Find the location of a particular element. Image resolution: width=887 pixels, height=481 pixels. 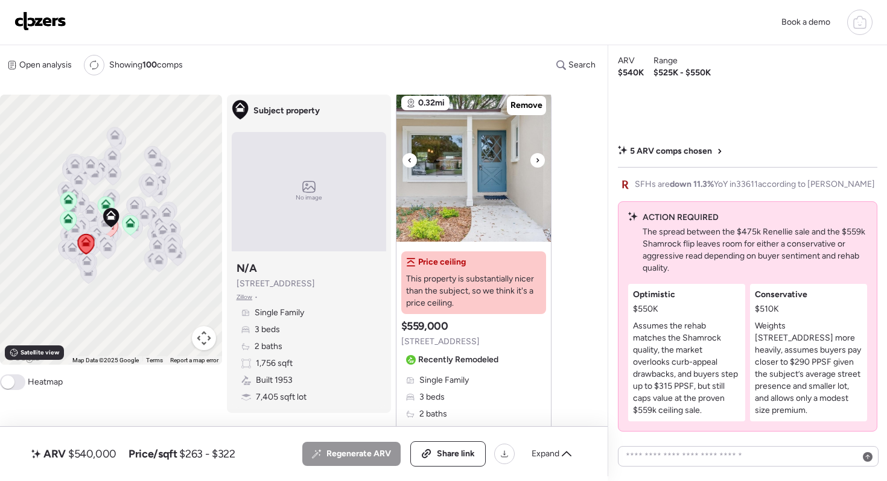

span: Zillow is located at coordinates (244, 297).